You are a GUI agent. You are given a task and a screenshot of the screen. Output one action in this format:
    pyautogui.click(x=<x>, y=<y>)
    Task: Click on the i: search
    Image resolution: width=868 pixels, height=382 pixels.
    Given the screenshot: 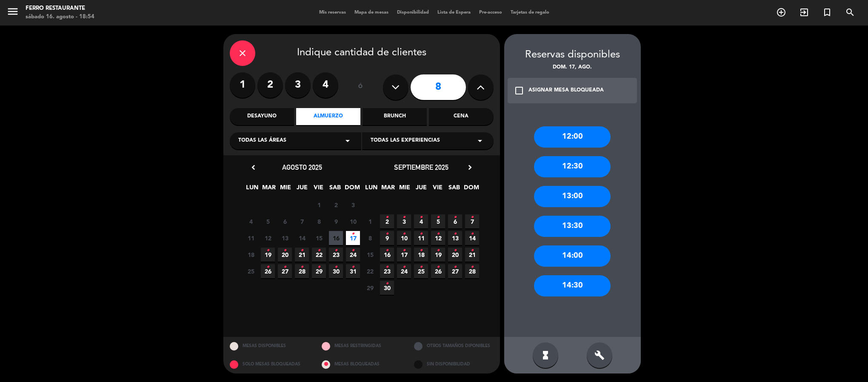 What is the action you would take?
    pyautogui.click(x=851, y=12)
    